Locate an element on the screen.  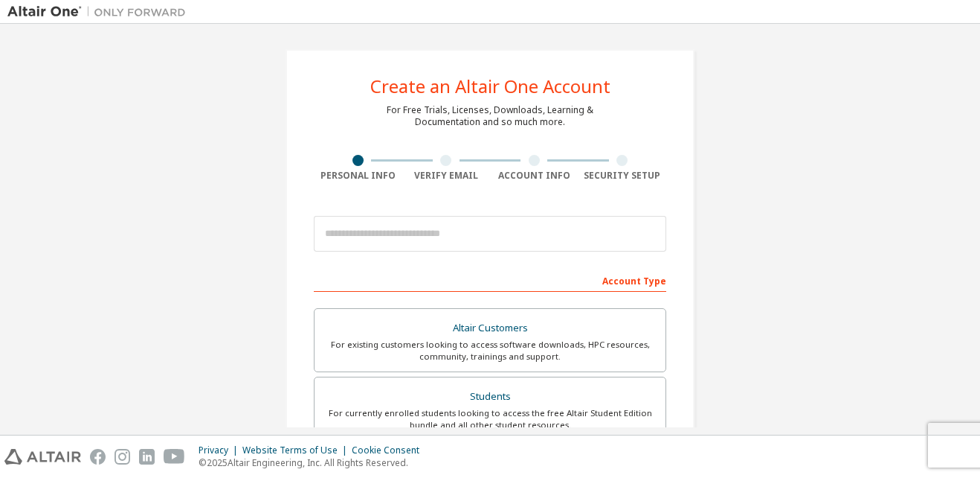
div: Privacy is located at coordinates (220, 450).